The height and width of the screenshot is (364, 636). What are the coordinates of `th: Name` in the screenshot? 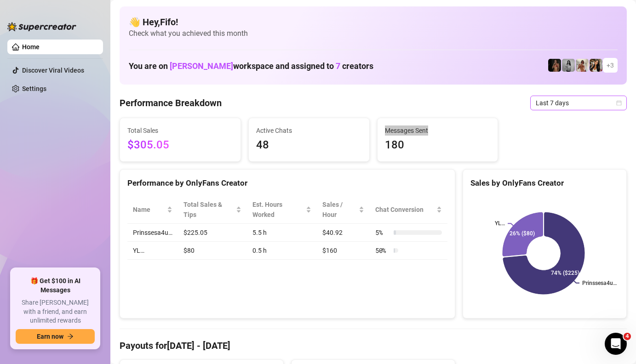 It's located at (153, 210).